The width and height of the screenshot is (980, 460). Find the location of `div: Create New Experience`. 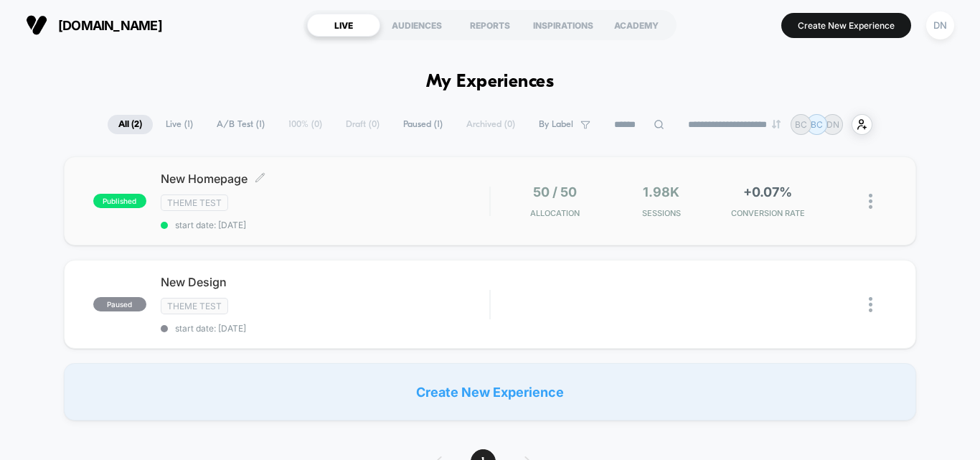

div: Create New Experience is located at coordinates (490, 392).